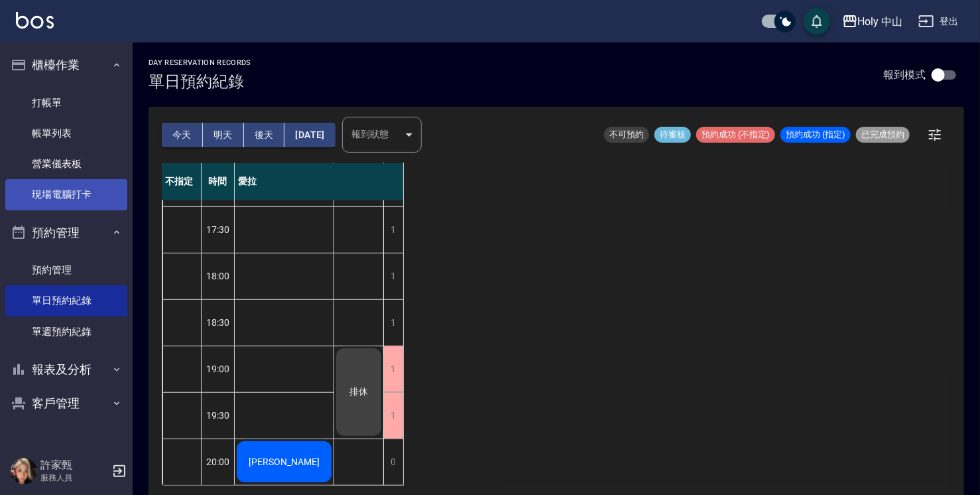  What do you see at coordinates (66, 102) in the screenshot?
I see `a: 打帳單` at bounding box center [66, 102].